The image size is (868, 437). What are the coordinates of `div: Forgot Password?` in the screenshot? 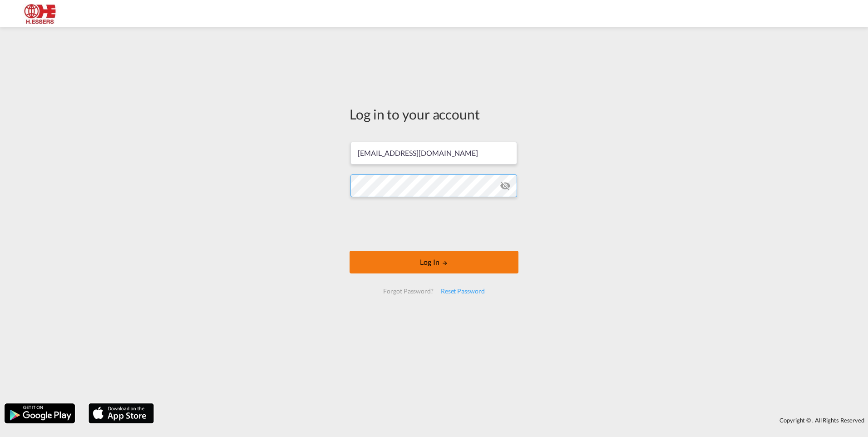 It's located at (408, 291).